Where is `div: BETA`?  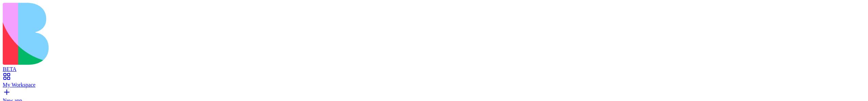
div: BETA is located at coordinates (434, 69).